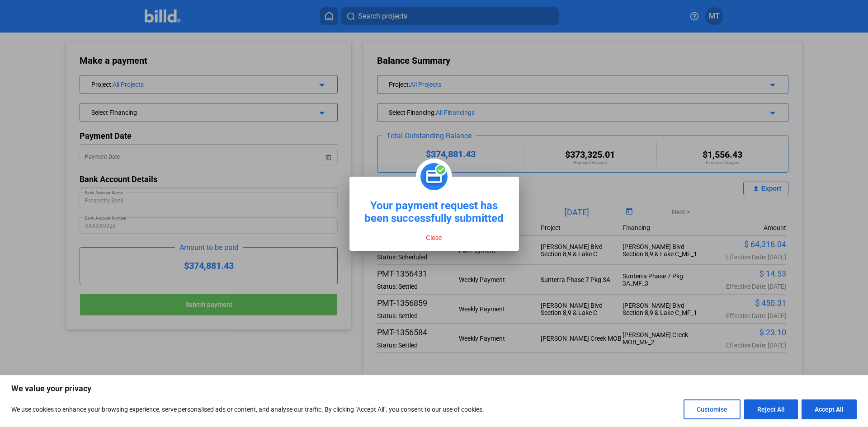 The width and height of the screenshot is (868, 427). What do you see at coordinates (712, 409) in the screenshot?
I see `button: Customise` at bounding box center [712, 409].